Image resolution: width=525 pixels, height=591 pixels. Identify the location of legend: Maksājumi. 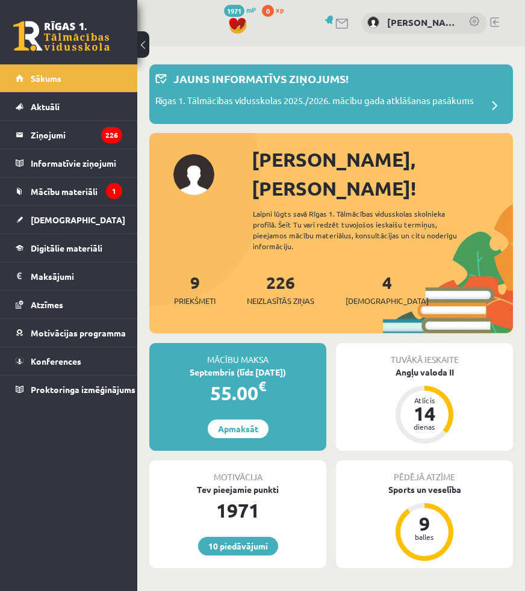
(76, 276).